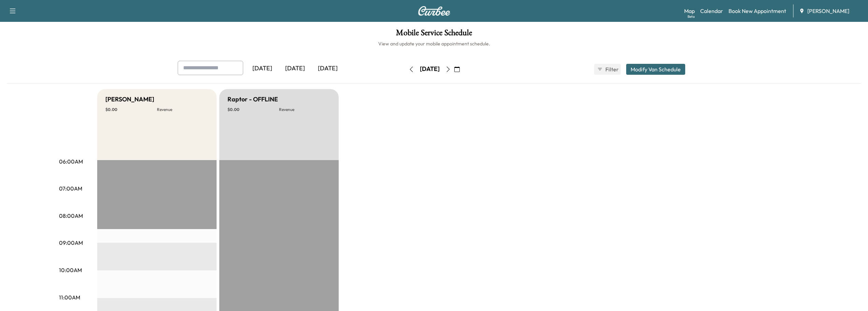 The width and height of the screenshot is (868, 311). Describe the element at coordinates (434, 34) in the screenshot. I see `h1: Mobile Service Schedule` at that location.